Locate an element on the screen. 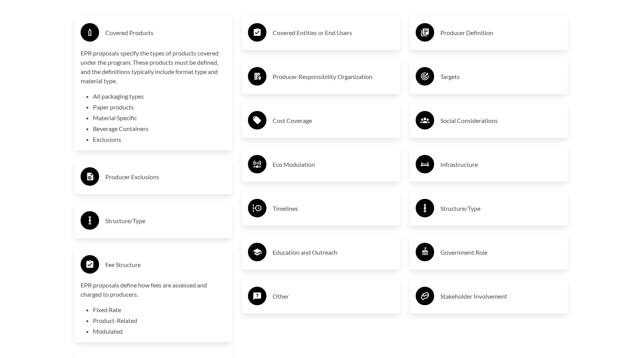 The height and width of the screenshot is (358, 642). h3: Cost Coverage is located at coordinates (333, 121).